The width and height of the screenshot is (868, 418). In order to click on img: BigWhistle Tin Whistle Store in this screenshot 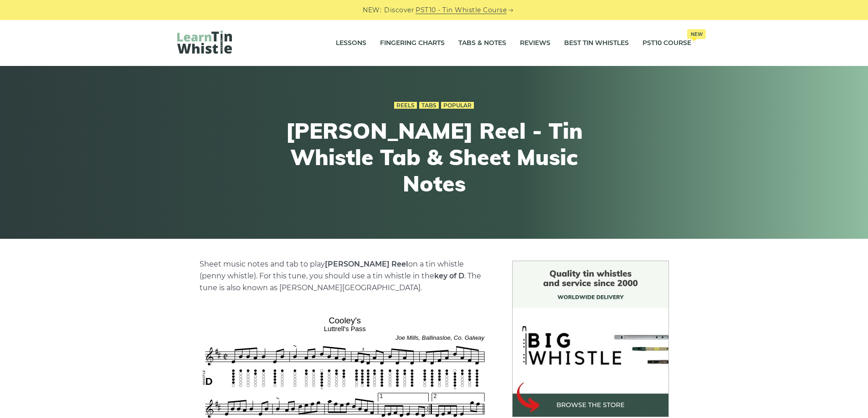, I will do `click(591, 339)`.